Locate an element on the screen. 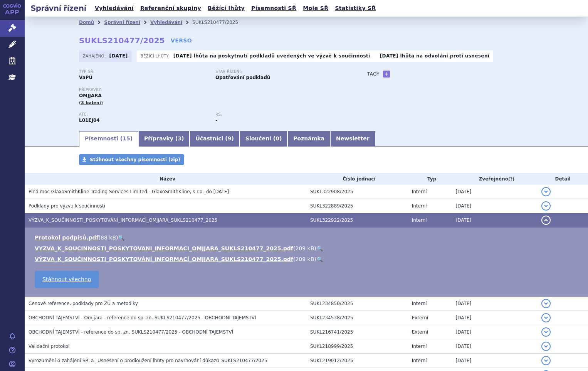  span: Plná moc GlaxoSmithKline Trading Services Limited - GlaxoSmithKline, s.r.o._do 28.5.2026 is located at coordinates (129, 192).